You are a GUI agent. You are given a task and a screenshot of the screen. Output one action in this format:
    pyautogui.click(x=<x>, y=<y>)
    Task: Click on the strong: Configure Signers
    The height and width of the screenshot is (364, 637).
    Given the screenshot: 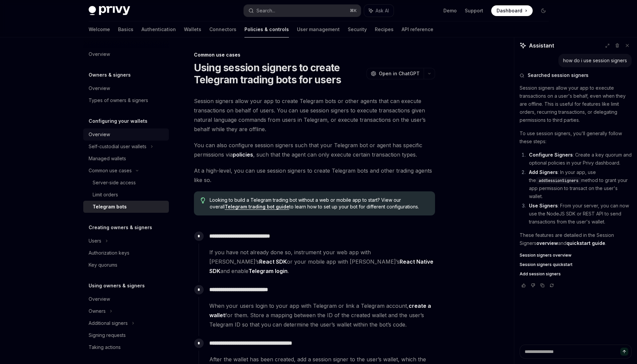 What is the action you would take?
    pyautogui.click(x=551, y=155)
    